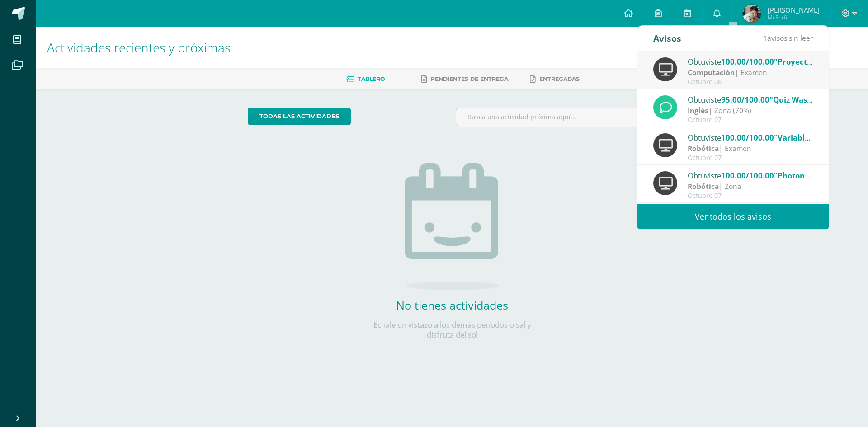  Describe the element at coordinates (745, 99) in the screenshot. I see `span: 95.00/100.00` at that location.